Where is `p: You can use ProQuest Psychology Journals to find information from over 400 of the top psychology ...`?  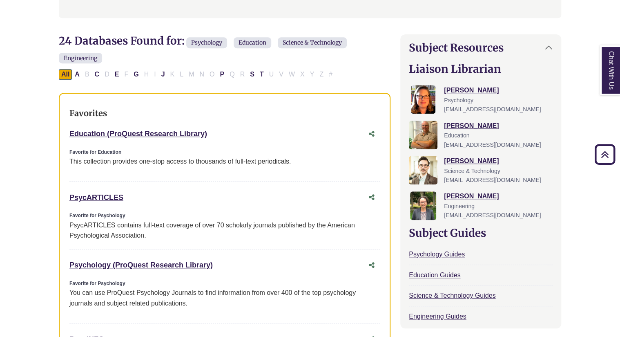
p: You can use ProQuest Psychology Journals to find information from over 400 of the top psychology ... is located at coordinates (225, 297).